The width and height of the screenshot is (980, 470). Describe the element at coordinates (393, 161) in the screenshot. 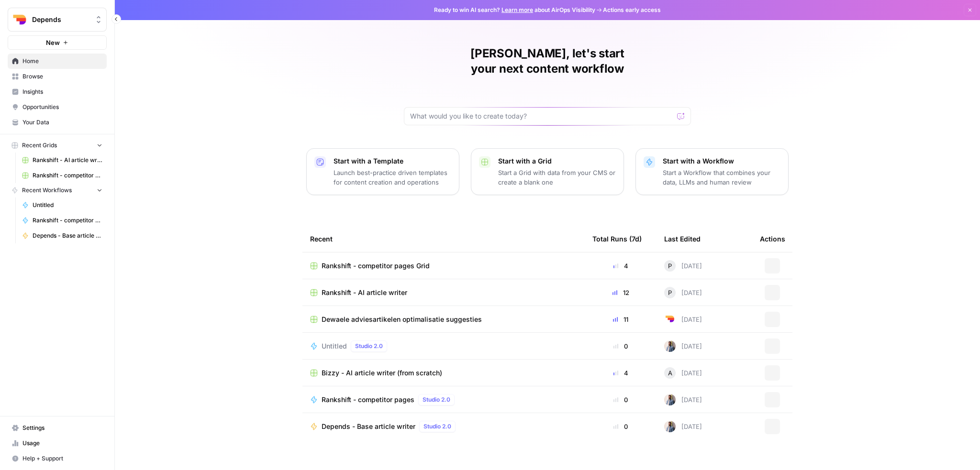

I see `p: Start with a Template` at that location.